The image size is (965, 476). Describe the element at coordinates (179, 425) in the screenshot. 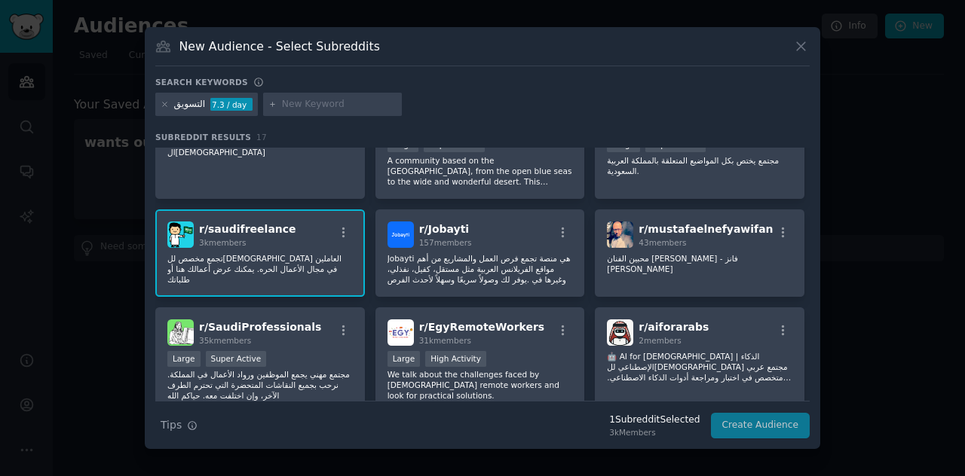

I see `button: Tips` at that location.